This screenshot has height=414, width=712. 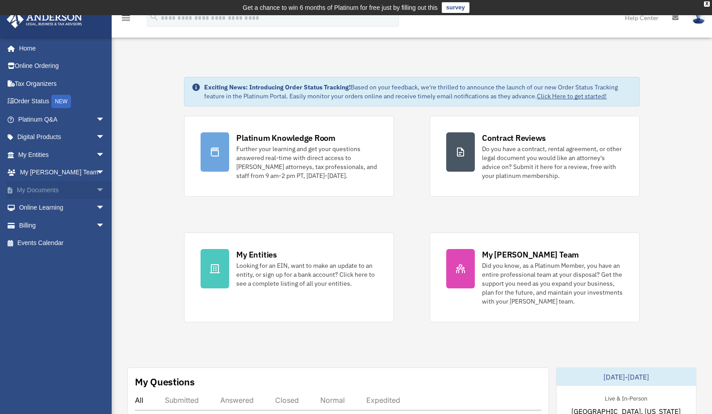 What do you see at coordinates (289, 277) in the screenshot?
I see `a: My Entities Looking for an EIN, want to make an update to an entity, or sign up for a bank accoun...` at bounding box center [289, 277].